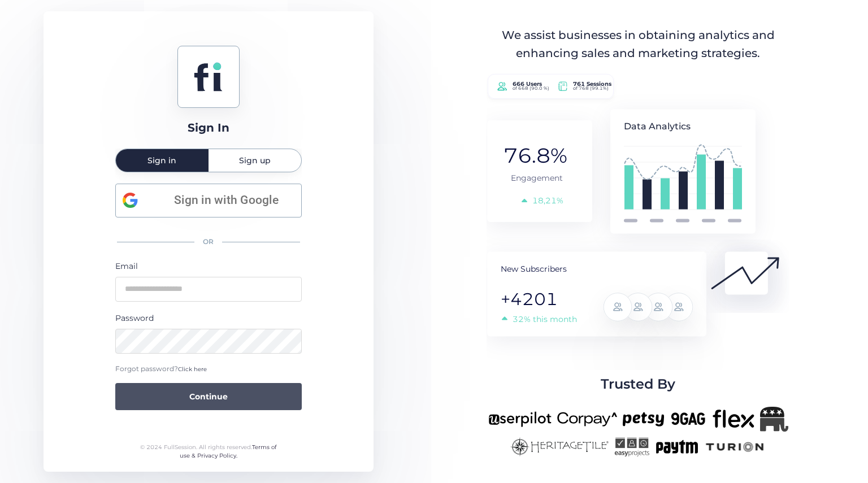  I want to click on tspan: 32% this month, so click(545, 319).